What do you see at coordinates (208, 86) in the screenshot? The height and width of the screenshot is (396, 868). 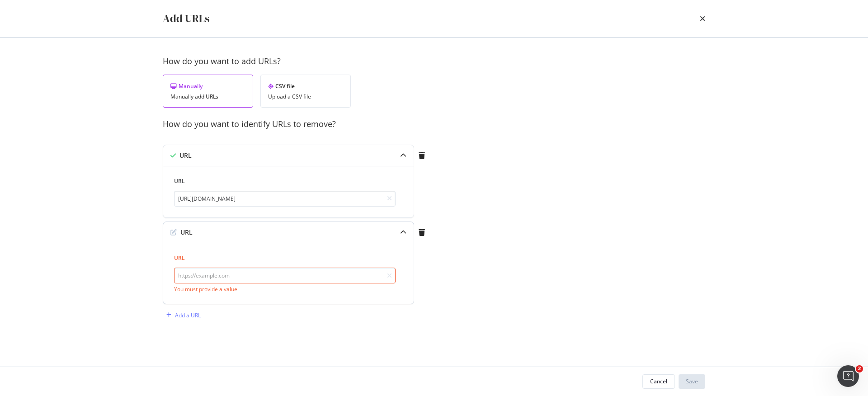 I see `div: Manually` at bounding box center [208, 86].